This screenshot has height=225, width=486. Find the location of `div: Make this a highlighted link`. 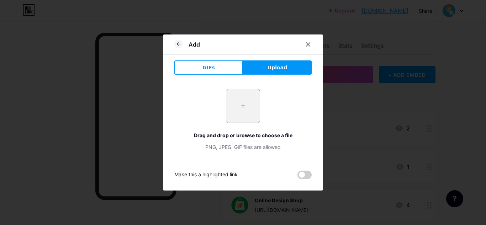

div: Make this a highlighted link is located at coordinates (206, 175).